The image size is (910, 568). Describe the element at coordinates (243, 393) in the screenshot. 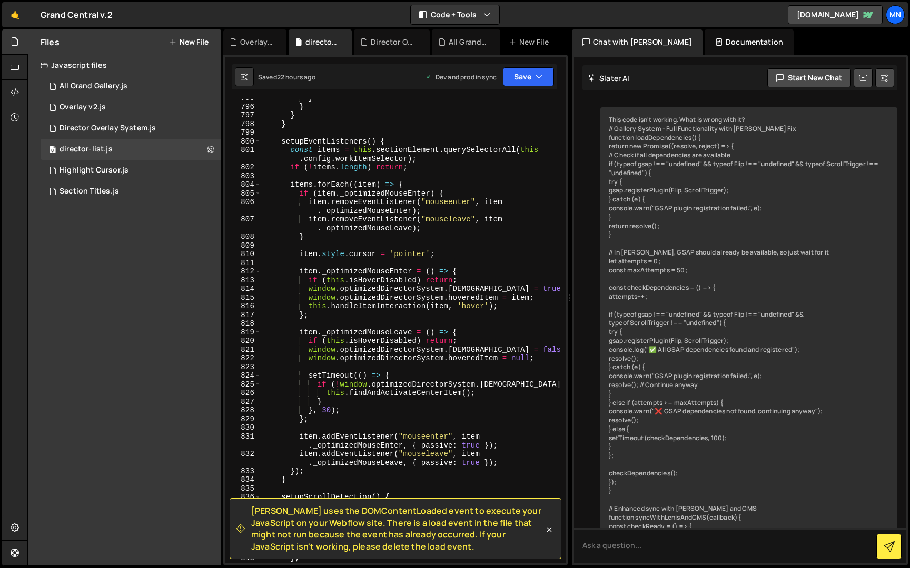

I see `div: 826` at that location.